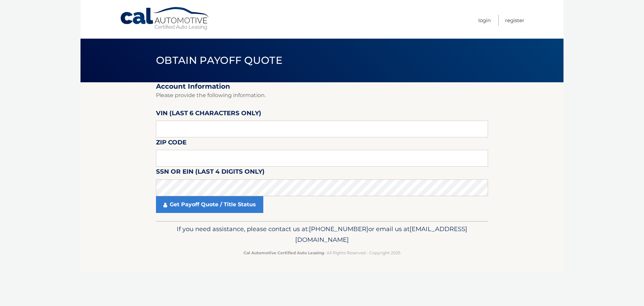 The width and height of the screenshot is (644, 306). I want to click on p: - All Rights Reserved - Copyright 2025, so click(322, 253).